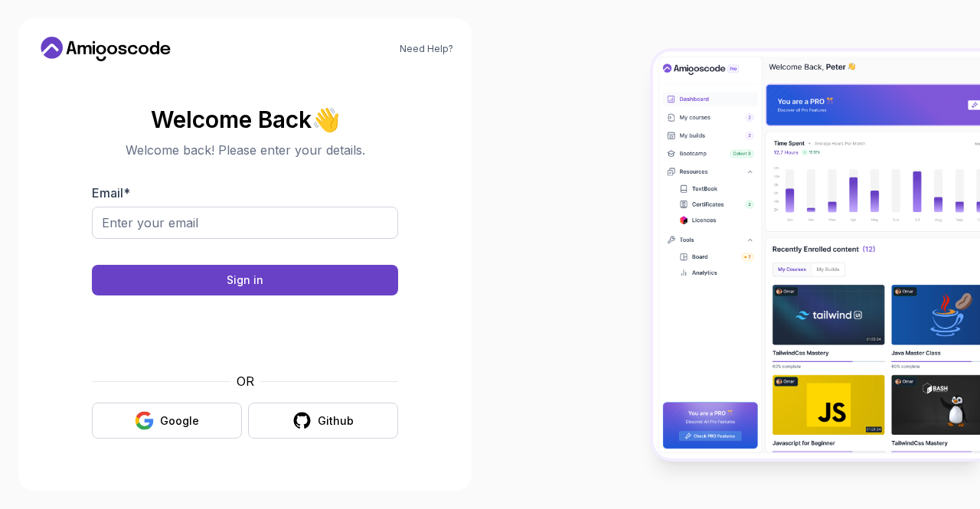 The width and height of the screenshot is (980, 509). I want to click on a: Home link, so click(105, 49).